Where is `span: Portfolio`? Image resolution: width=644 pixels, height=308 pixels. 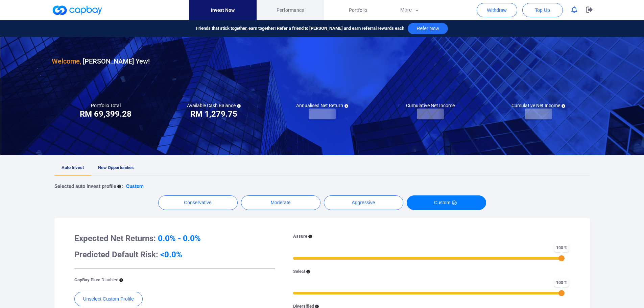
span: Portfolio is located at coordinates (358, 10).